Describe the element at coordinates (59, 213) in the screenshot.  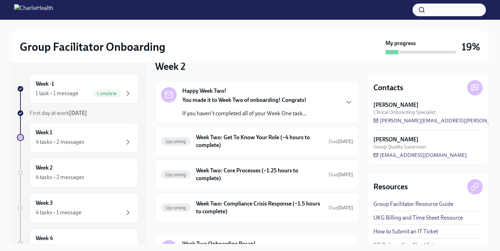
I see `div: 4 tasks • 1 message` at that location.